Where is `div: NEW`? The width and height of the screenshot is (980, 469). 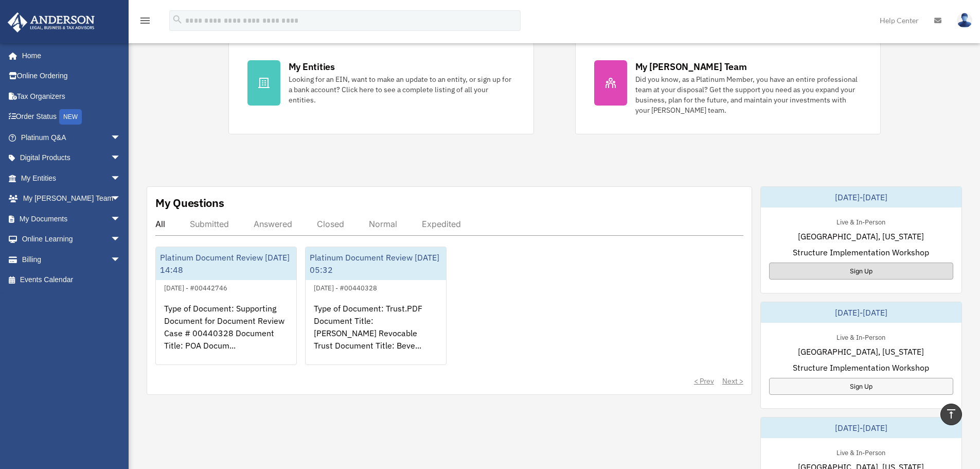
div: NEW is located at coordinates (71, 117).